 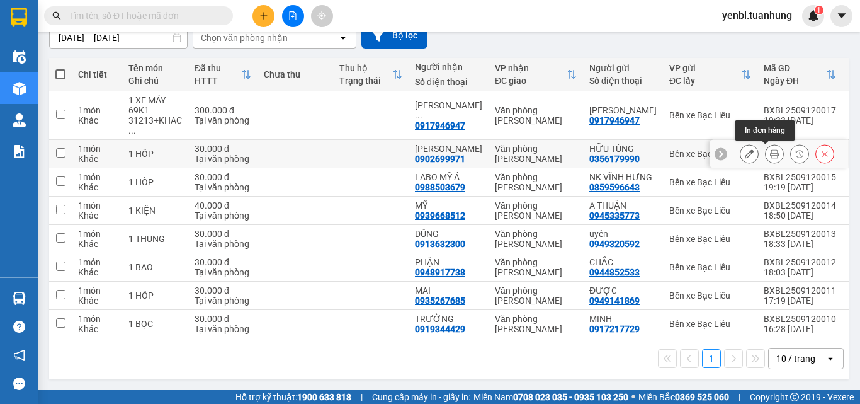 I want to click on div: In đơn hàng, so click(x=765, y=130).